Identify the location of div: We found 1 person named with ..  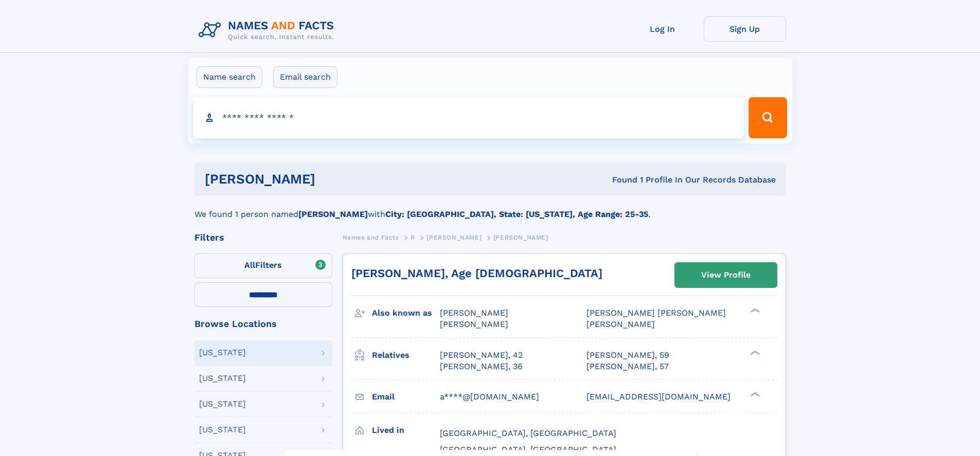
(490, 208).